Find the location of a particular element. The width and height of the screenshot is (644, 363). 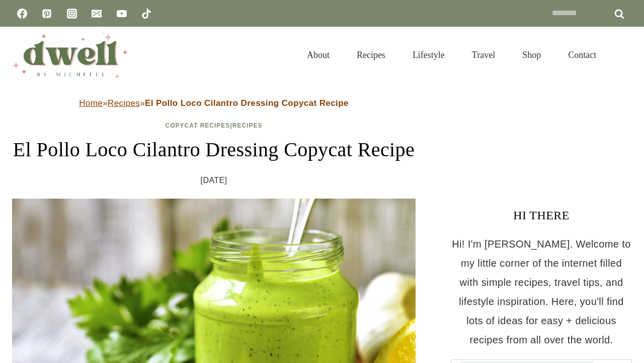

a: TikTok is located at coordinates (147, 14).